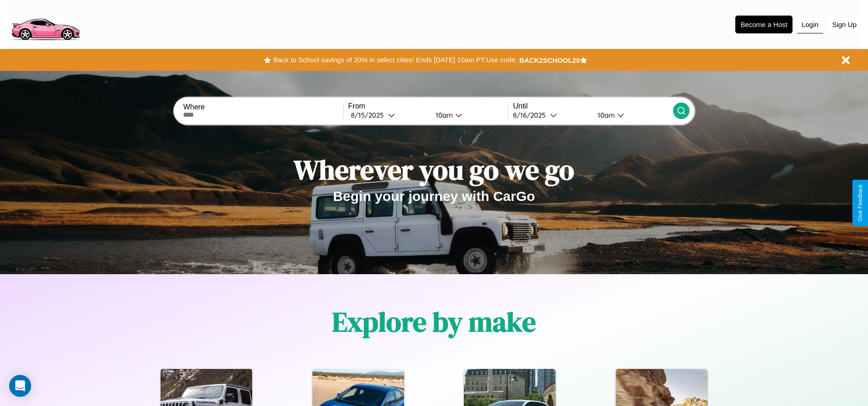  I want to click on div: 8 / 15 / 2025, so click(369, 115).